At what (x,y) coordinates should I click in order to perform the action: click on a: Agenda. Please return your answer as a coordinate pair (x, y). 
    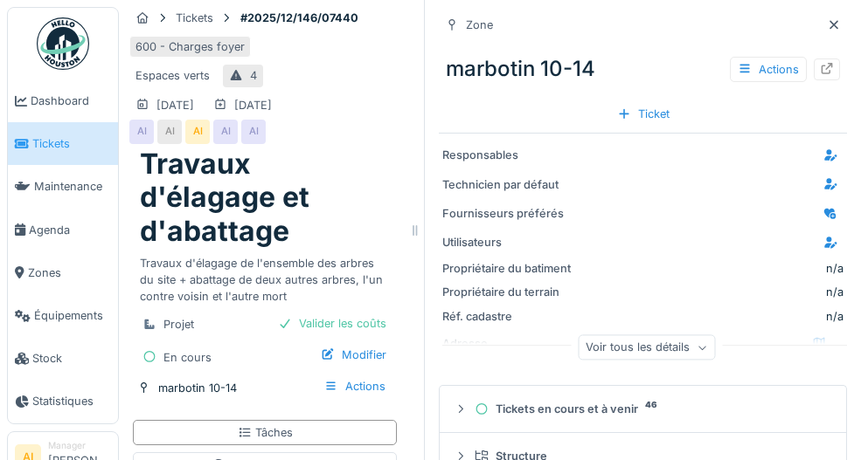
    Looking at the image, I should click on (63, 230).